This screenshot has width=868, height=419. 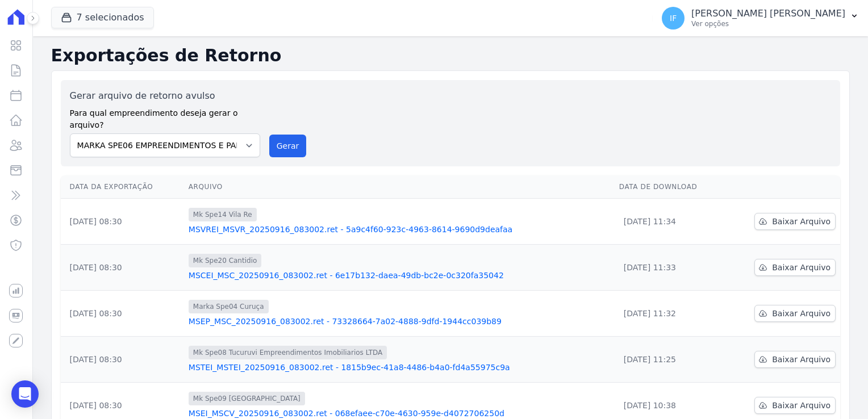 I want to click on a: MSTEI_MSTEI_20250916_083002.ret - 1815b9ec-41a8-4486-b4a0-fd4a55975c9a, so click(x=400, y=367).